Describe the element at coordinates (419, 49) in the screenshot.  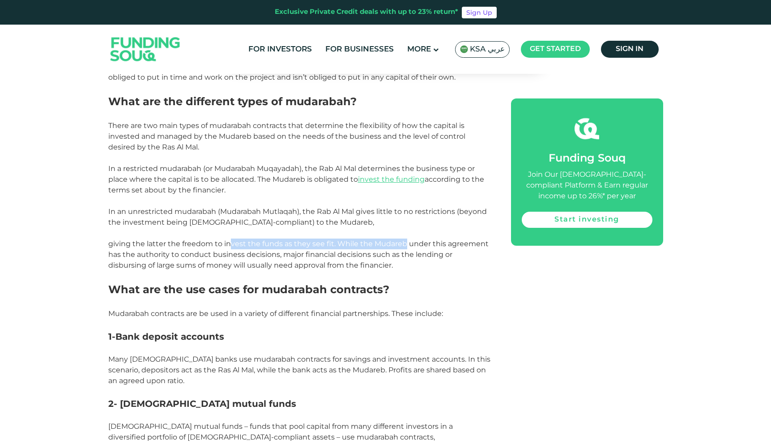
I see `span: More` at that location.